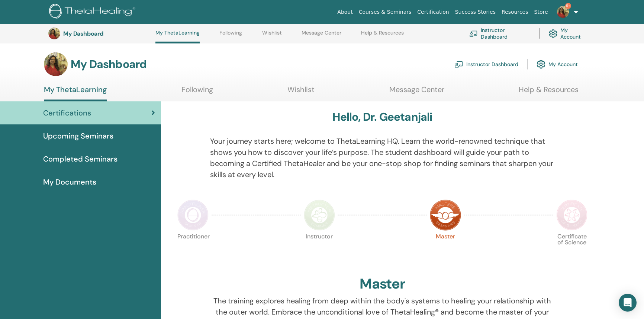 This screenshot has width=644, height=319. What do you see at coordinates (319, 215) in the screenshot?
I see `img: Instructor` at bounding box center [319, 215].